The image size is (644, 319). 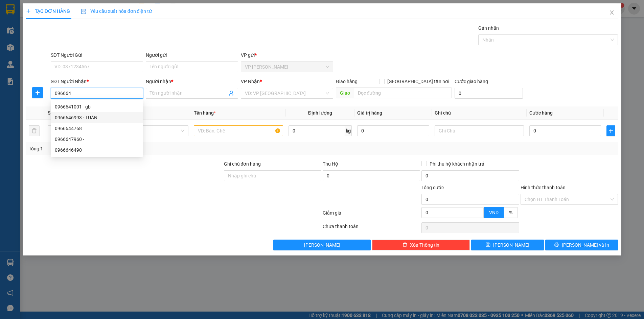 What do you see at coordinates (488, 28) in the screenshot?
I see `label: Gán nhãn` at bounding box center [488, 28].